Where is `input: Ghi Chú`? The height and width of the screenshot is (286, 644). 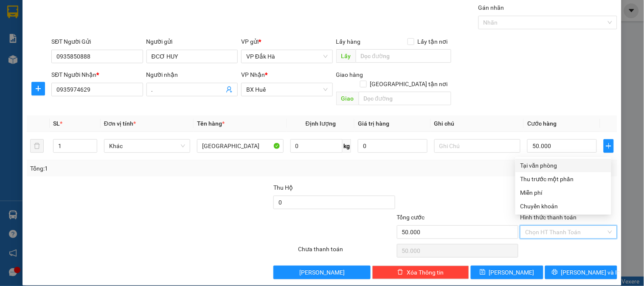 input: Ghi Chú is located at coordinates (477, 146).